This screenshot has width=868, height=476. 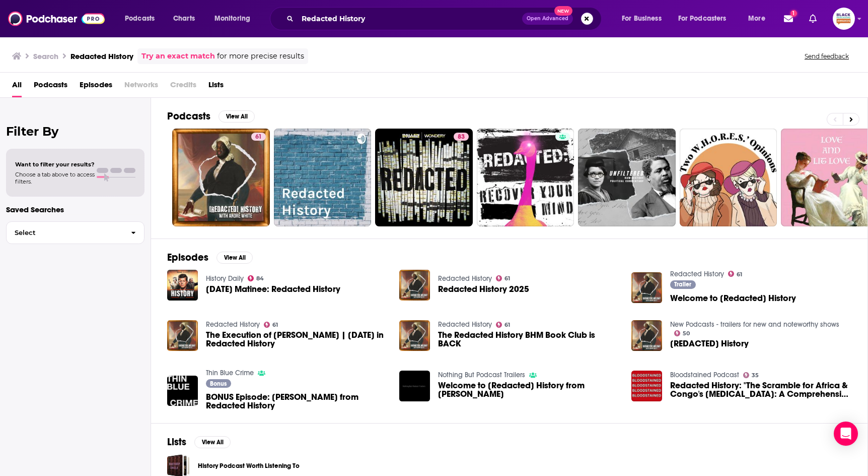 I want to click on a: PodcastsView All, so click(x=211, y=116).